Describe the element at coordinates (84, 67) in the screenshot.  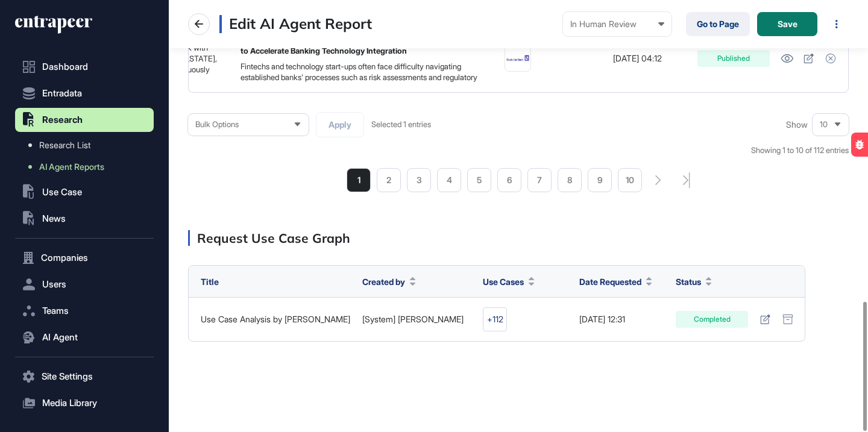
I see `a: Dashboard` at that location.